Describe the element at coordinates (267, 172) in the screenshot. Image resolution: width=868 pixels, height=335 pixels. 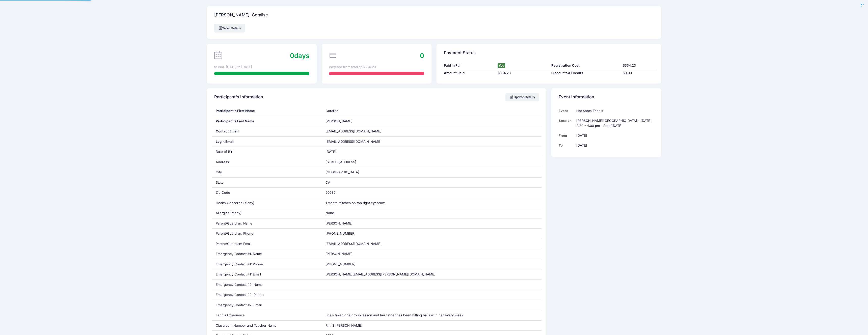
I see `div: City` at that location.